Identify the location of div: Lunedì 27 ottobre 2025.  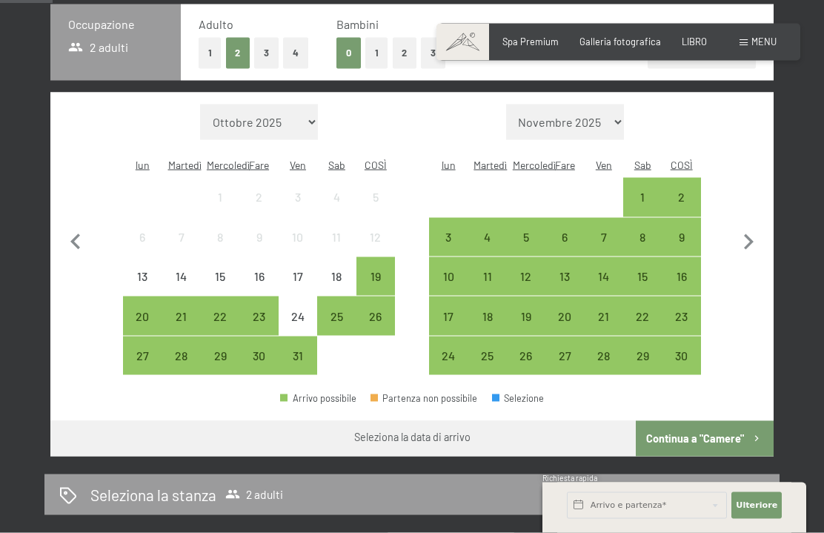
(142, 356).